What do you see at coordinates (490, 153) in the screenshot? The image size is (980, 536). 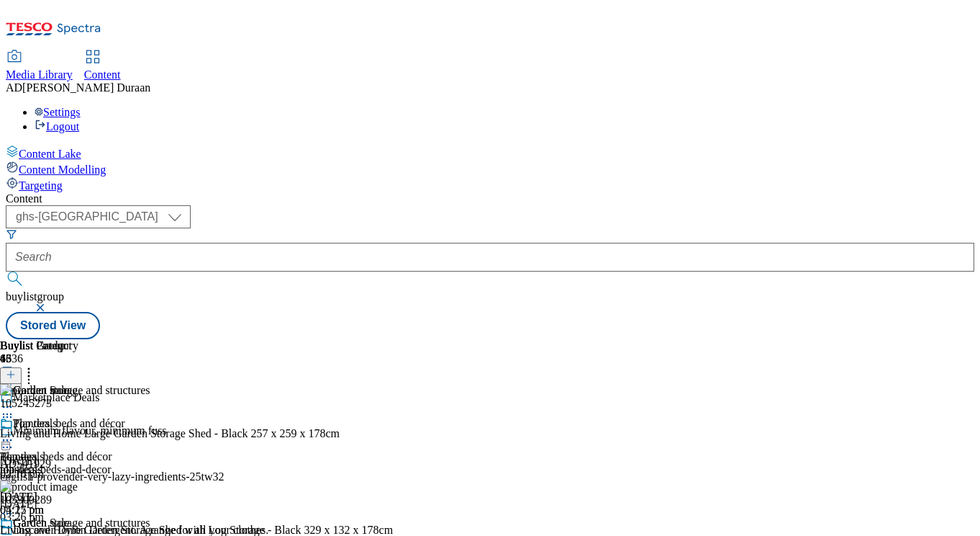 I see `a: Content Lake` at bounding box center [490, 153].